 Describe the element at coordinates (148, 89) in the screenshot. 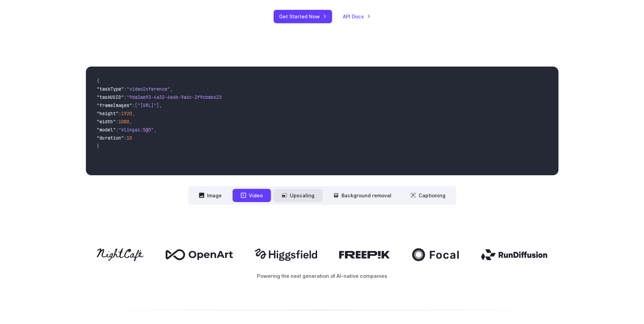

I see `span: "videoInference"` at that location.